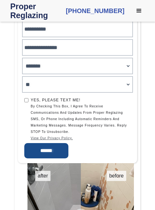 The height and width of the screenshot is (210, 155). What do you see at coordinates (80, 122) in the screenshot?
I see `span: by checking this box, I agree to receive communications and updates from Proper Reglazing SMS, or...` at bounding box center [80, 122].